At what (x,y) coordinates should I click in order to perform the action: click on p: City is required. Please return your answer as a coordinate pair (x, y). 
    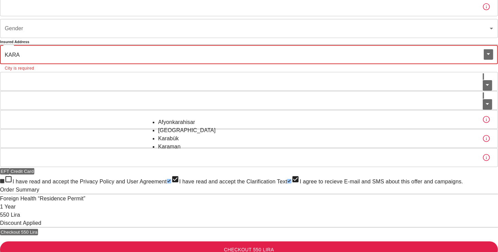
    Looking at the image, I should click on (249, 69).